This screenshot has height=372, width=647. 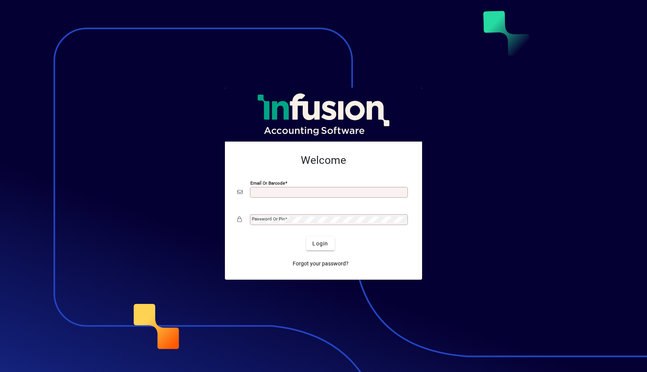 I want to click on span: Forgot your password?, so click(x=320, y=264).